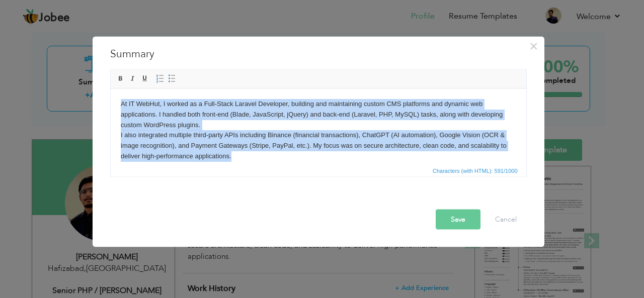 The width and height of the screenshot is (644, 298). I want to click on a: Italic, so click(133, 78).